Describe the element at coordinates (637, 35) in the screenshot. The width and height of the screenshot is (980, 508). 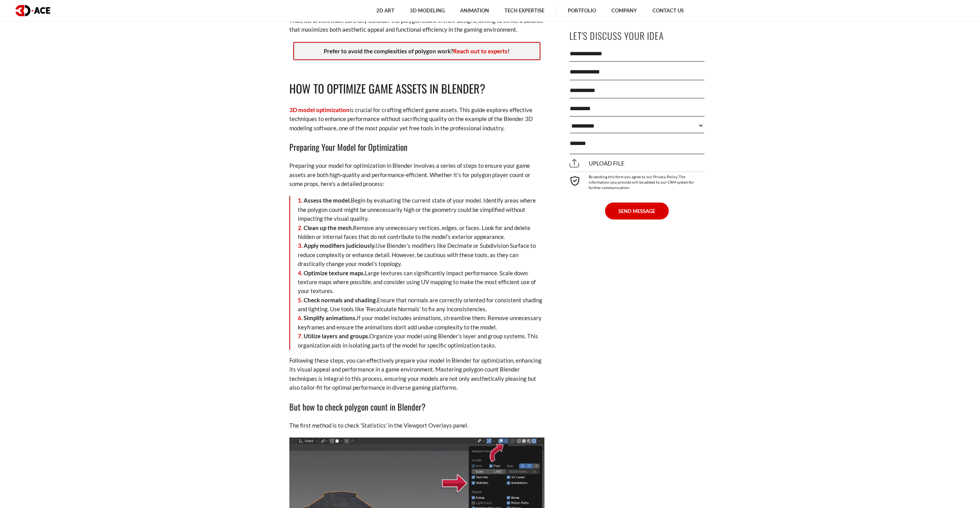
I see `p: Let's Discuss Your Idea` at that location.